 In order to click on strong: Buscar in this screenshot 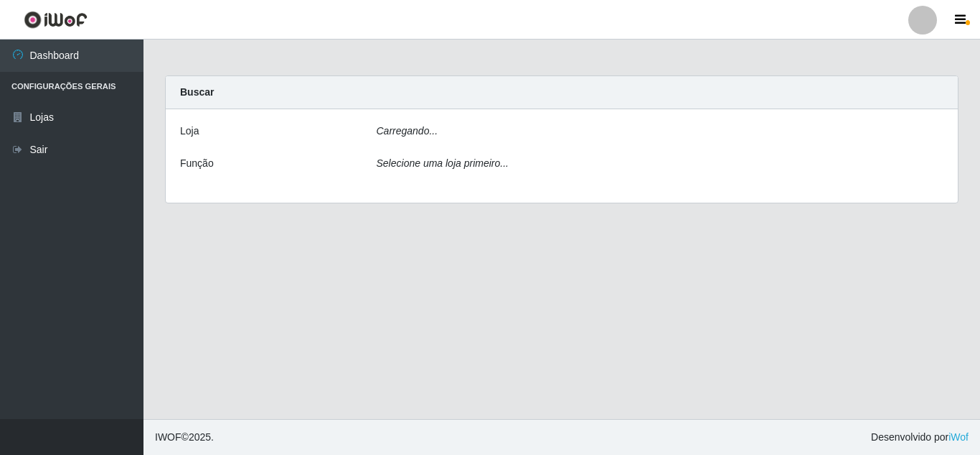, I will do `click(196, 92)`.